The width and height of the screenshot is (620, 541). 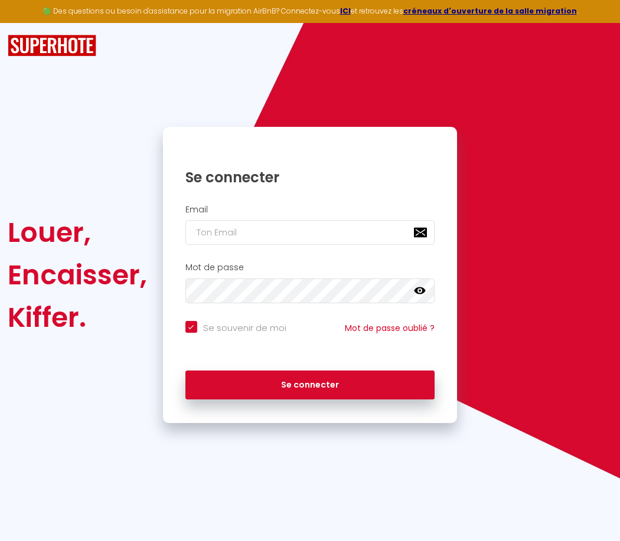 I want to click on strong: créneaux d'ouverture de la salle migration, so click(x=490, y=11).